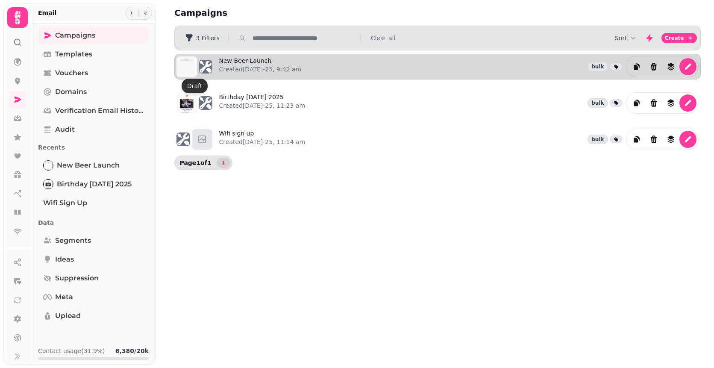  What do you see at coordinates (48, 184) in the screenshot?
I see `img: Birthday today 2025` at bounding box center [48, 184].